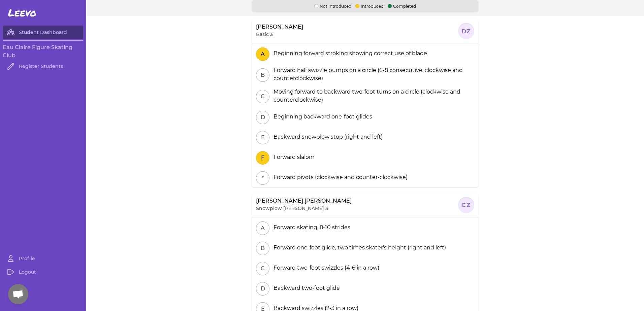  Describe the element at coordinates (22, 13) in the screenshot. I see `span: Leevo` at that location.